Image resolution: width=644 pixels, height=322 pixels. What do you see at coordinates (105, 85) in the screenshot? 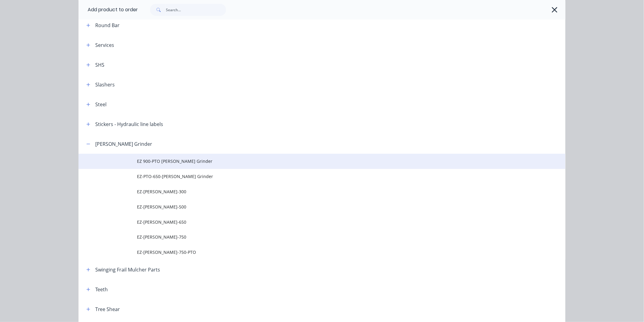
I see `div: Slashers` at bounding box center [105, 85].